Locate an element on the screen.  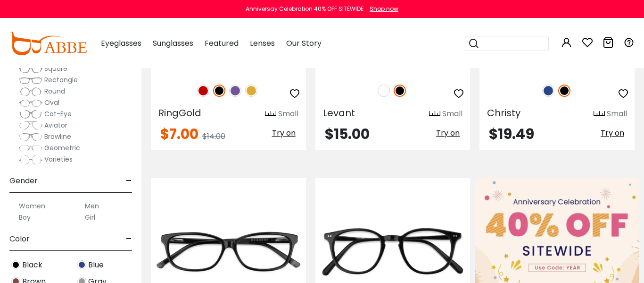
img: abbeglasses.com is located at coordinates (48, 43).